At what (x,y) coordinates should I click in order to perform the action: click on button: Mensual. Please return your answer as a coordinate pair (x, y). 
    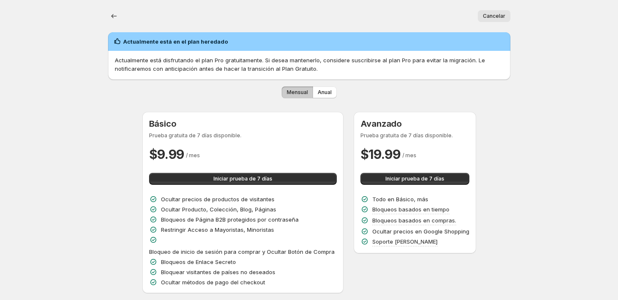
    Looking at the image, I should click on (297, 92).